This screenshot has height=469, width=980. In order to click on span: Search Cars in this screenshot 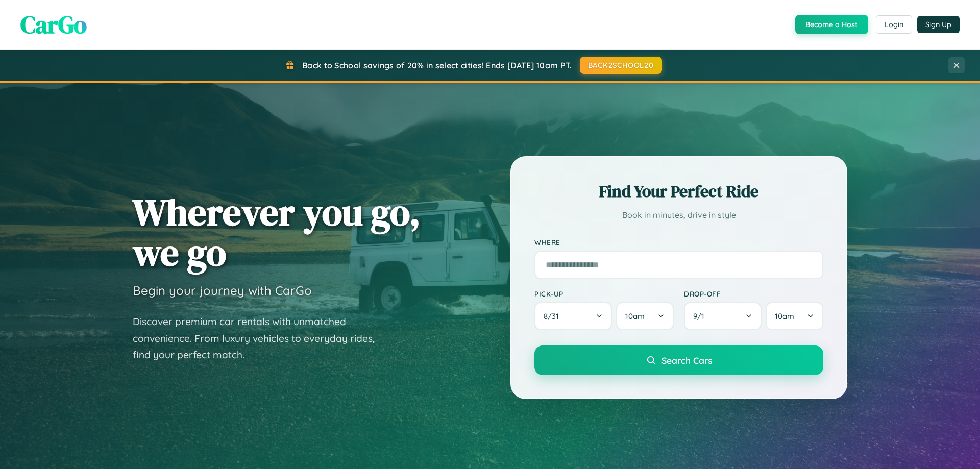, I will do `click(686, 360)`.